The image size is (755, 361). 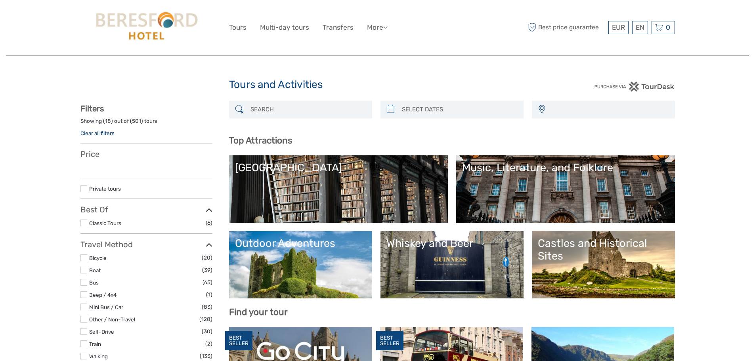 I want to click on a: Walking, so click(x=98, y=357).